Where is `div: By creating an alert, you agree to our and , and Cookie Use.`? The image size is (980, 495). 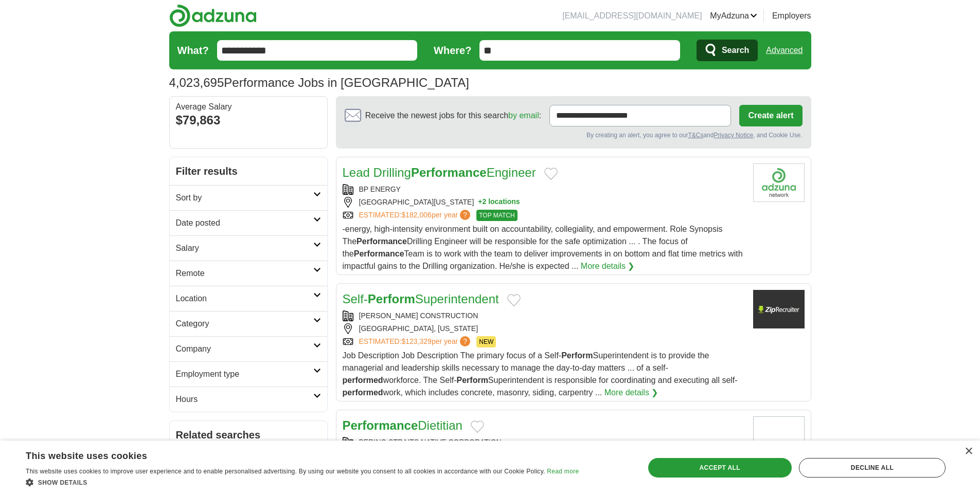 div: By creating an alert, you agree to our and , and Cookie Use. is located at coordinates (574, 135).